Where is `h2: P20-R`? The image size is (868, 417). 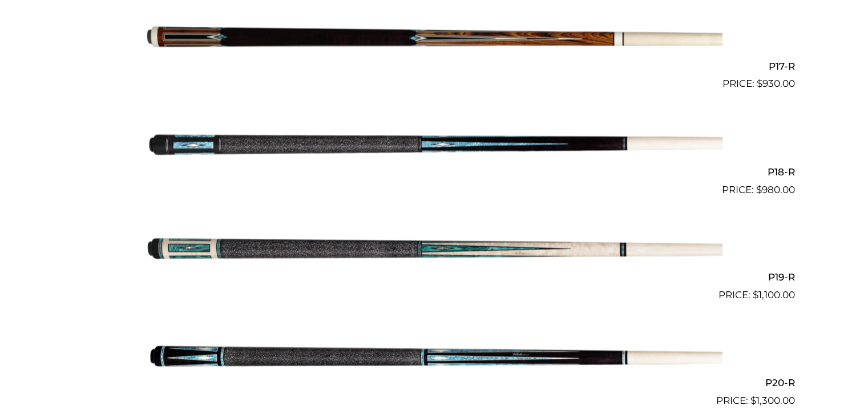 h2: P20-R is located at coordinates (434, 382).